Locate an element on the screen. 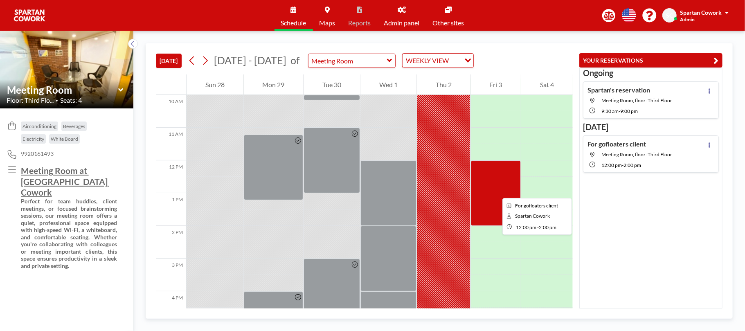 The height and width of the screenshot is (331, 745). span: Maps is located at coordinates (327, 23).